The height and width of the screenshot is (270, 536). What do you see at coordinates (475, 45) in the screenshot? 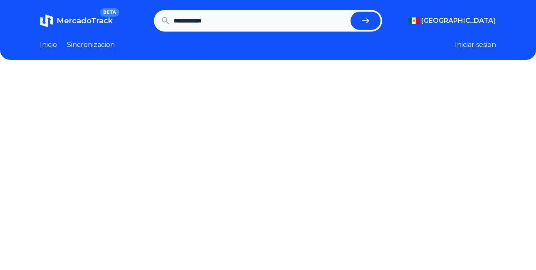
I see `button: Iniciar sesion` at bounding box center [475, 45].